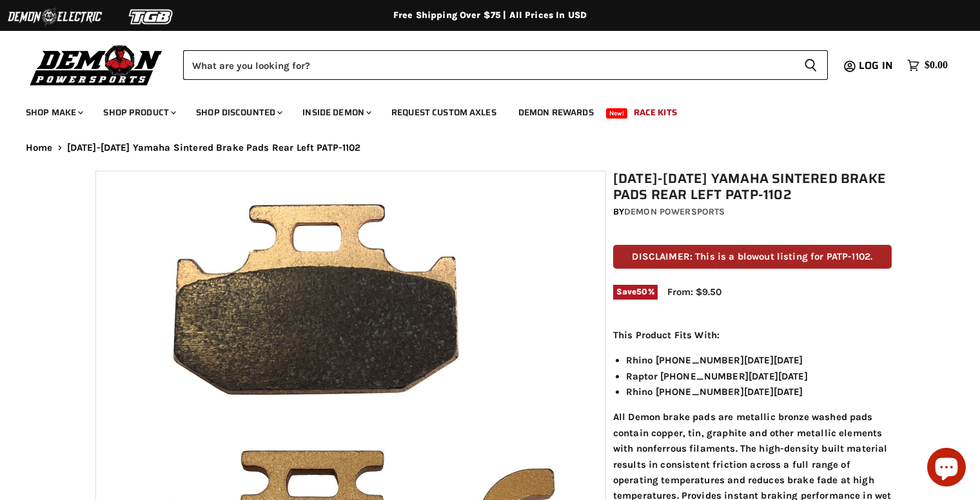 The image size is (980, 500). I want to click on a: Demon Powersports, so click(675, 212).